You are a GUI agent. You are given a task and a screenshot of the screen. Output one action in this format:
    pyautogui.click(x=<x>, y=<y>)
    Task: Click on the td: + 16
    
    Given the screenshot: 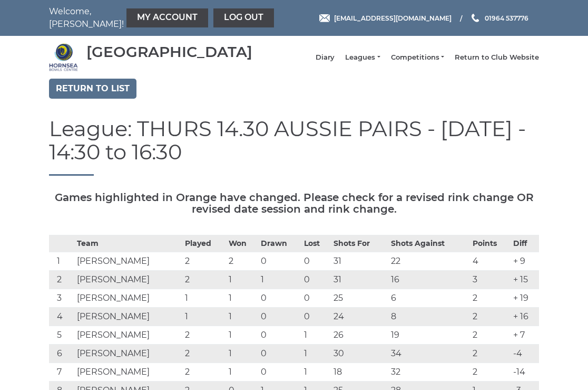 What is the action you would take?
    pyautogui.click(x=525, y=316)
    